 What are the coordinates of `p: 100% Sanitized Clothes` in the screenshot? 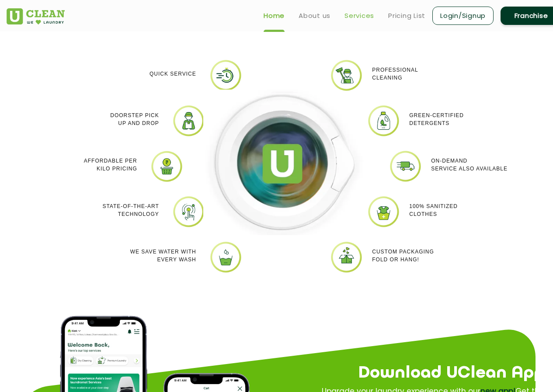 It's located at (434, 210).